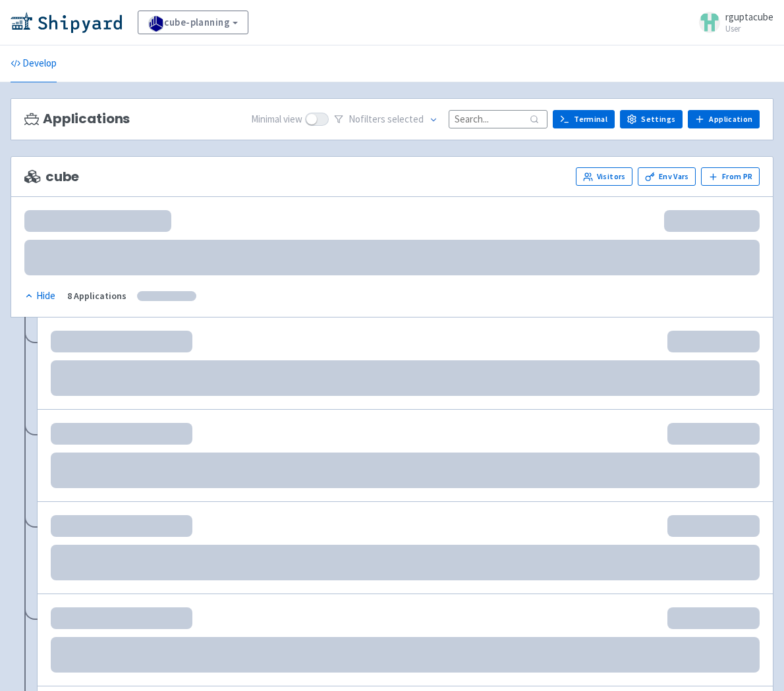  What do you see at coordinates (732, 22) in the screenshot?
I see `a: rguptacube User` at bounding box center [732, 22].